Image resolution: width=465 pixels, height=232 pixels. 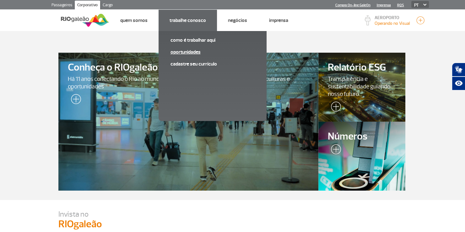 What do you see at coordinates (361, 87) in the screenshot?
I see `a: Relatório ESGTransparência e sustentabilidade guiando nosso futuro` at bounding box center [361, 87].